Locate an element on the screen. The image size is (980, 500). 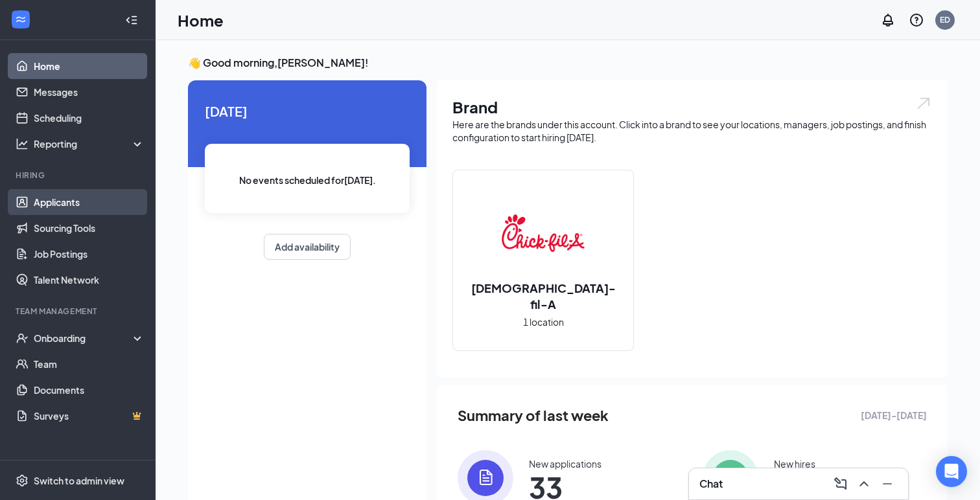
svg: QuestionInfo is located at coordinates (917, 20).